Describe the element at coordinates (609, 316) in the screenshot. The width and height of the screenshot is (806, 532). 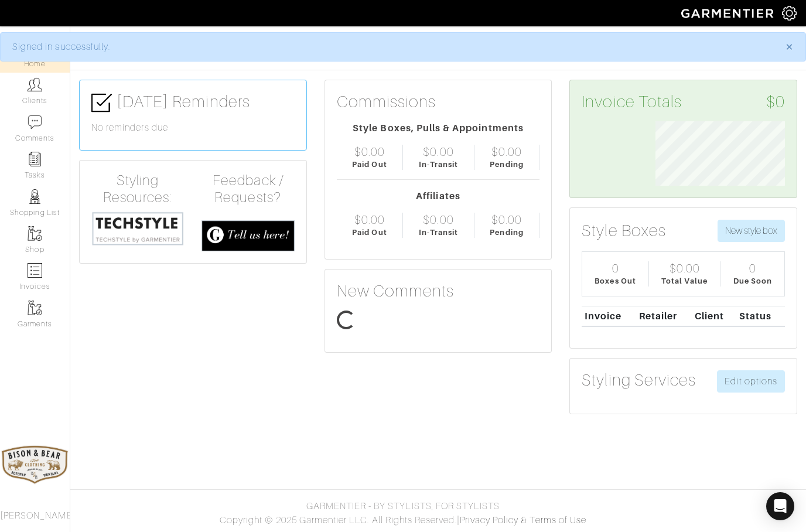
I see `th: Invoice` at that location.